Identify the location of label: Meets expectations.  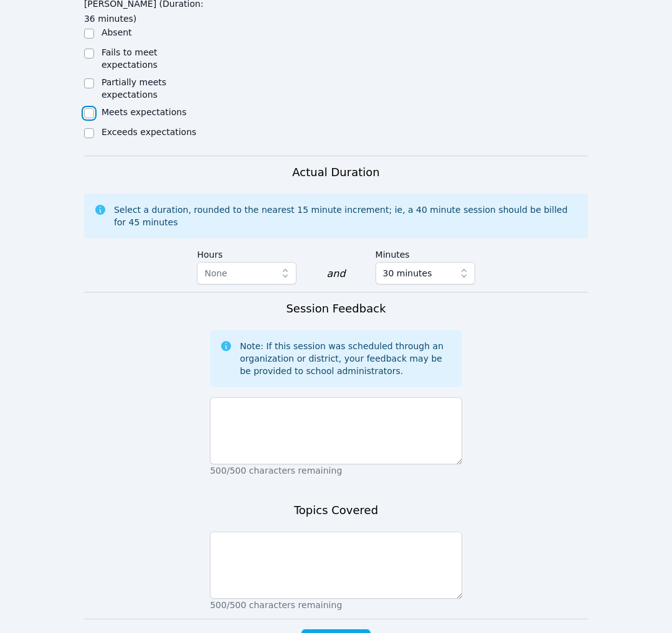
(144, 112).